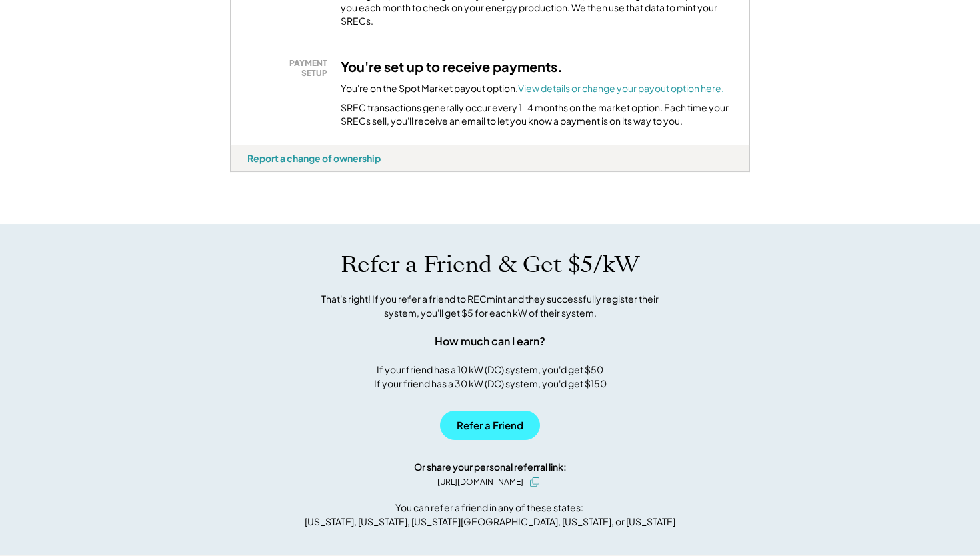 Image resolution: width=980 pixels, height=556 pixels. What do you see at coordinates (620, 88) in the screenshot?
I see `font: View details or change your payout option here.` at bounding box center [620, 88].